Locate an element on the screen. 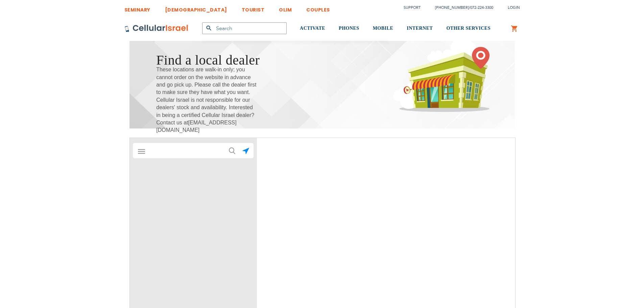 Image resolution: width=644 pixels, height=308 pixels. a: OLIM is located at coordinates (285, 8).